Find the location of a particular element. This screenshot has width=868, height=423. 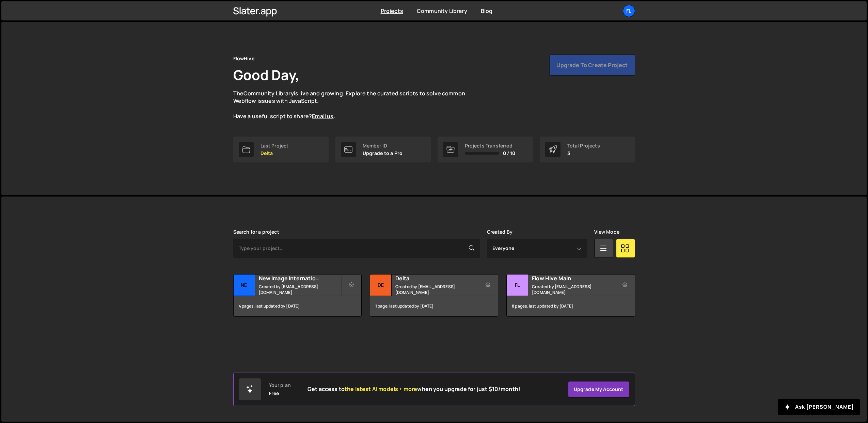

a: Projects is located at coordinates (392, 11).